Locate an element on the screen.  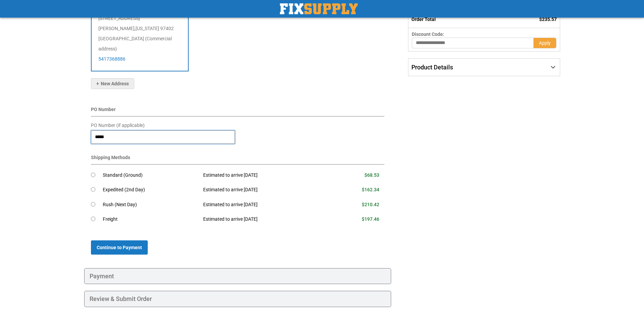
img: Fix Industrial Supply is located at coordinates (319, 9).